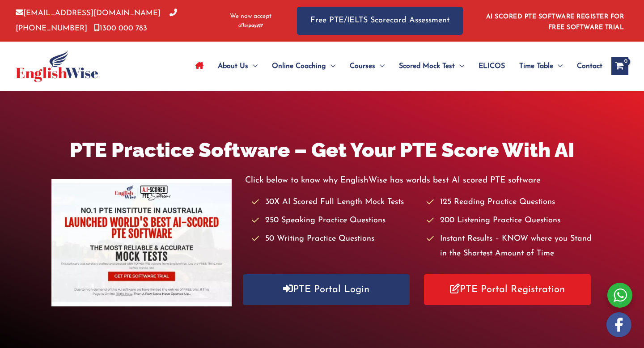 The width and height of the screenshot is (644, 348). I want to click on span: Courses, so click(362, 66).